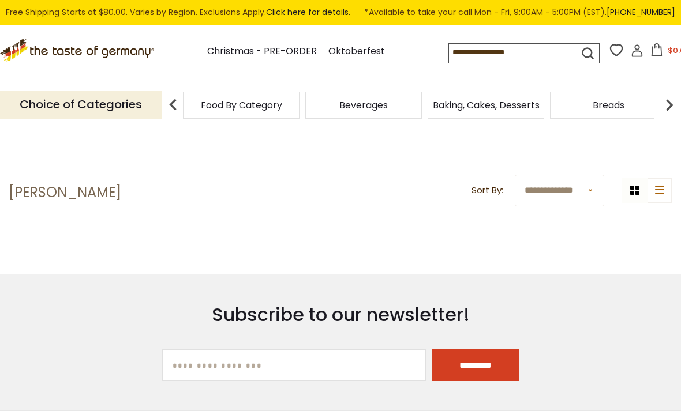  I want to click on img: next arrow, so click(669, 105).